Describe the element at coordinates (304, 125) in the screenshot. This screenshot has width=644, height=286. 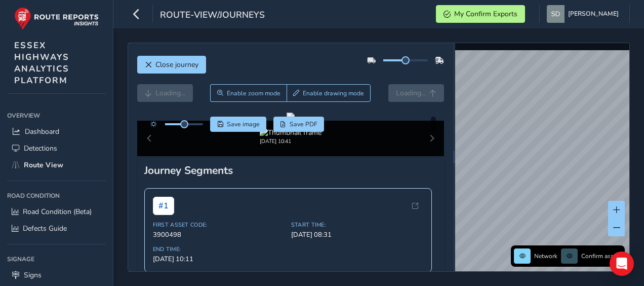
I see `span: Save PDF` at that location.